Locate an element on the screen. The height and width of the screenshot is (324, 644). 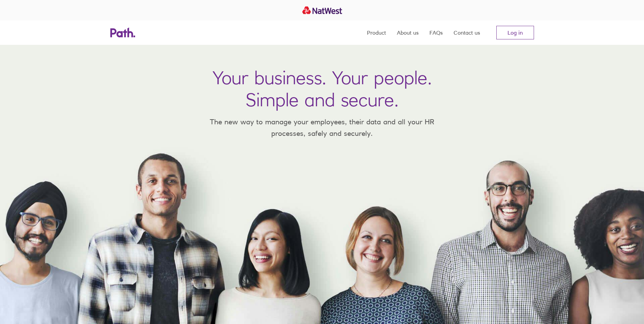
h1: Your business. Your people. Simple and secure. is located at coordinates (322, 89).